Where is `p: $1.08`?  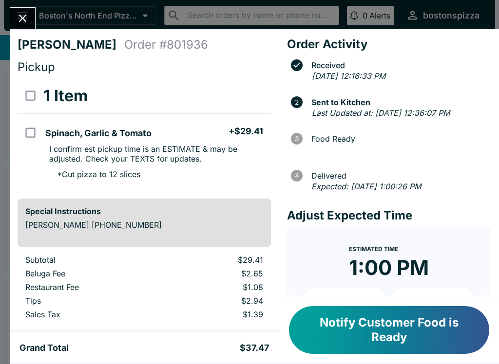
p: $1.08 is located at coordinates (216, 287).